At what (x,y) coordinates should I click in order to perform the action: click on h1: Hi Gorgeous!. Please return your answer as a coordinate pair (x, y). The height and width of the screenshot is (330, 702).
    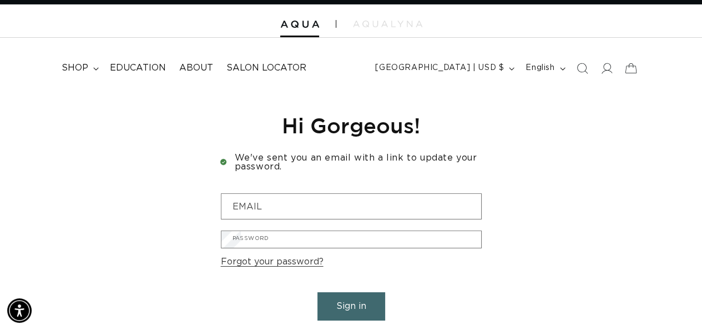
    Looking at the image, I should click on (351, 125).